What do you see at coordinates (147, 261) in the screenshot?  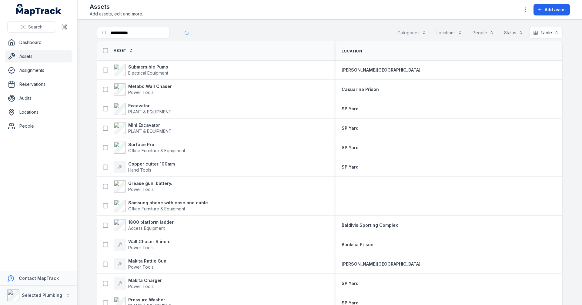 I see `strong: Makita Rattle Gun` at bounding box center [147, 261].